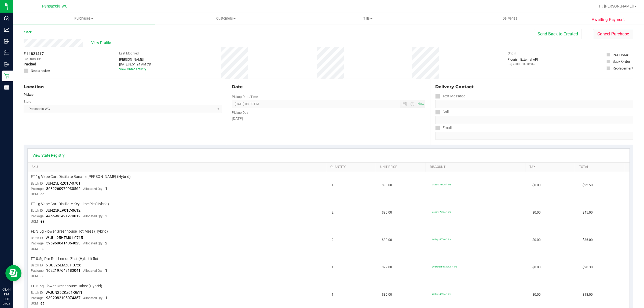  What do you see at coordinates (7, 87) in the screenshot?
I see `inline-svg: Reports` at bounding box center [7, 87].